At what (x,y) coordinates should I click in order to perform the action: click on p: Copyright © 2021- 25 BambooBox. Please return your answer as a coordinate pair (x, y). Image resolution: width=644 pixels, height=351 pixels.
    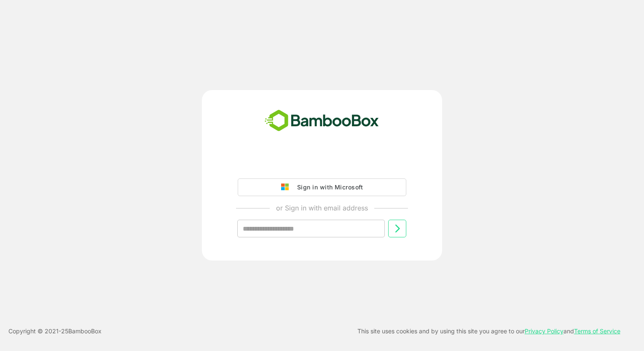
    Looking at the image, I should click on (55, 331).